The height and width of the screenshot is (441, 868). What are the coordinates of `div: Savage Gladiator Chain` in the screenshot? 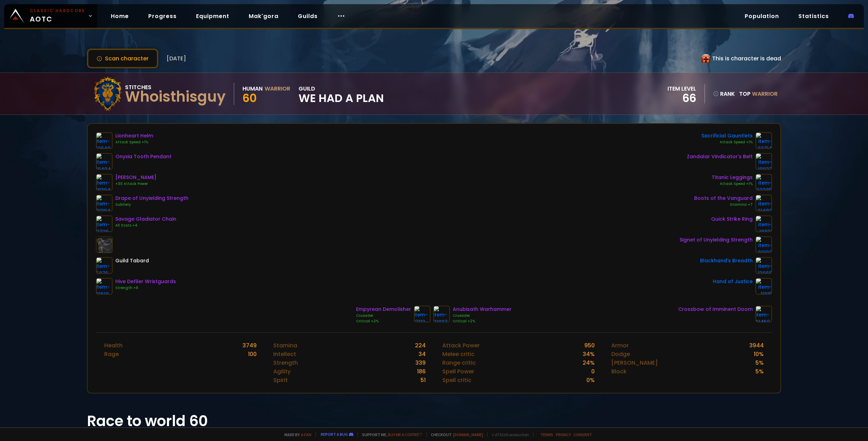 It's located at (146, 219).